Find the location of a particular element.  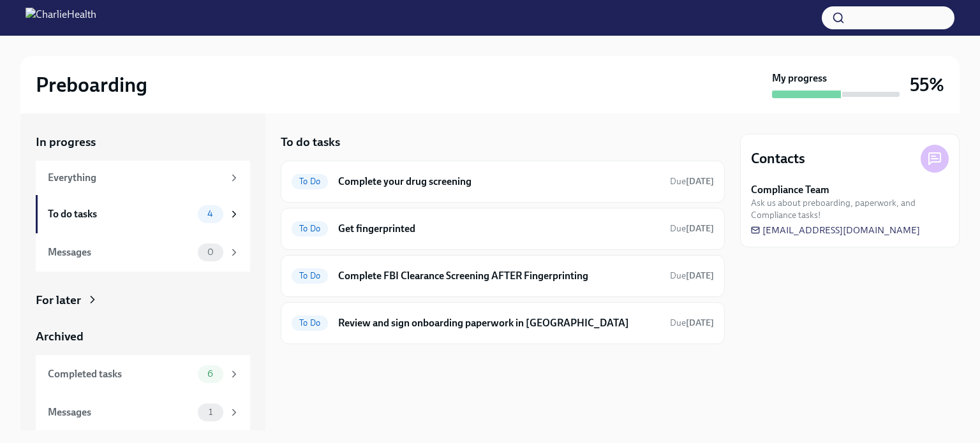

img: CharlieHealth is located at coordinates (61, 18).